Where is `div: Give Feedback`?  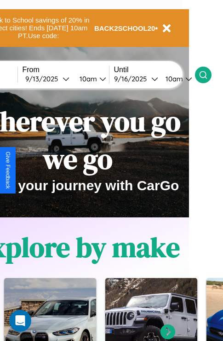
div: Give Feedback is located at coordinates (8, 170).